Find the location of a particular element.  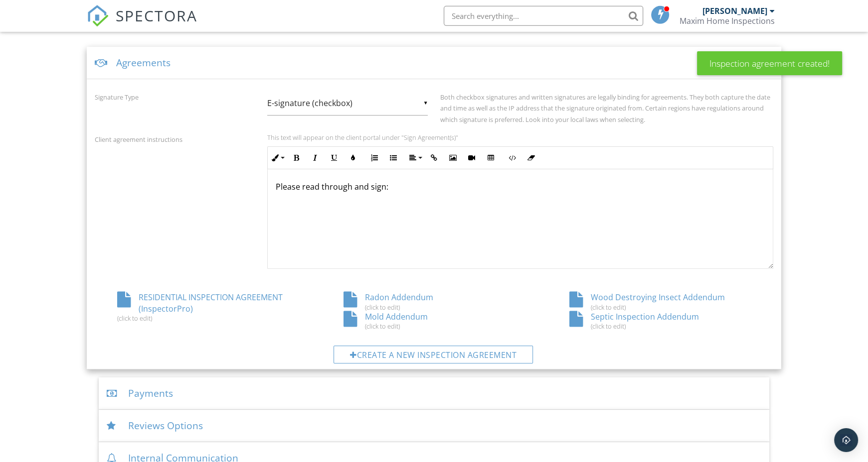

div: Septic Inspection Addendum is located at coordinates (660, 320).